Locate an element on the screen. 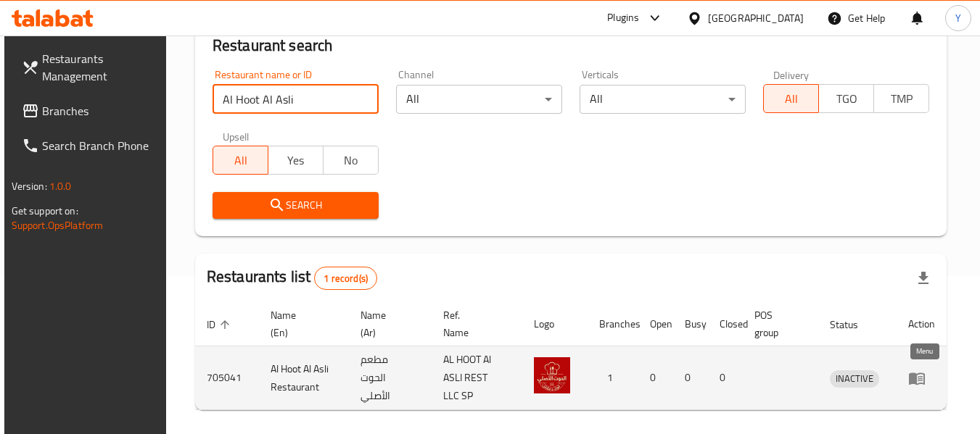 The height and width of the screenshot is (434, 980). a: Restaurants Management is located at coordinates (89, 67).